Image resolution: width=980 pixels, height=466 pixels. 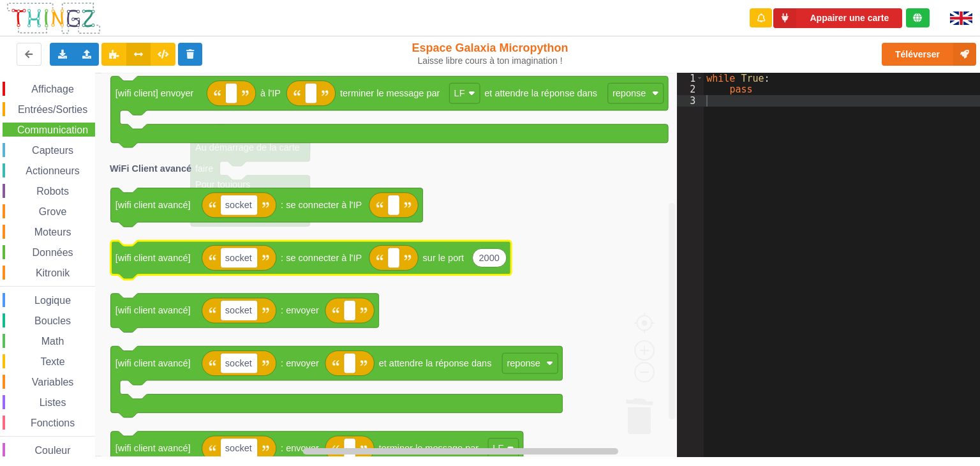 I want to click on div: 3, so click(x=690, y=101).